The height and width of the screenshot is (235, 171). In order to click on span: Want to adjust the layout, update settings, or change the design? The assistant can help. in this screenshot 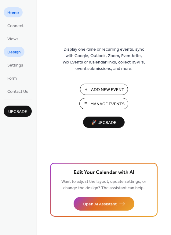, I will do `click(104, 185)`.